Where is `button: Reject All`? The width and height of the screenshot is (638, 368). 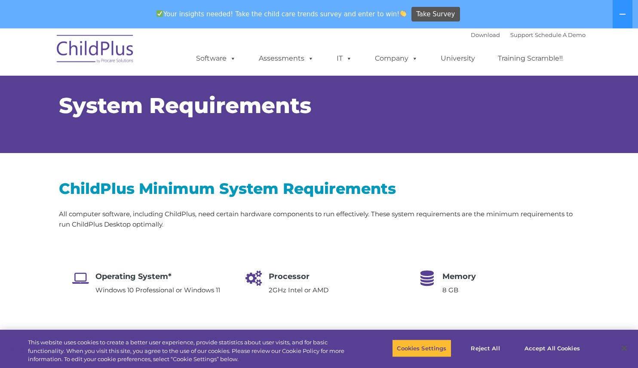
button: Reject All is located at coordinates (486, 348).